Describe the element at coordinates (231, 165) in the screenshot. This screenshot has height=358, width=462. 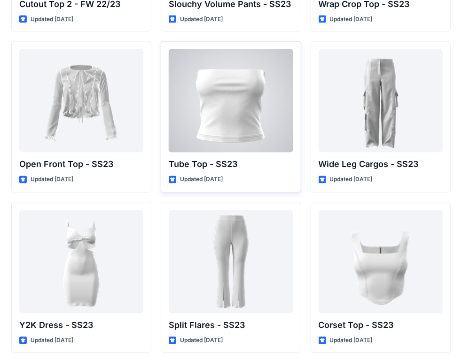
I see `p: Tube Top - SS23` at that location.